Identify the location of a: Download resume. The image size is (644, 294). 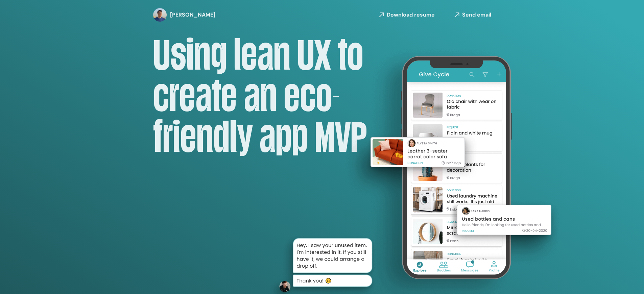
(405, 15).